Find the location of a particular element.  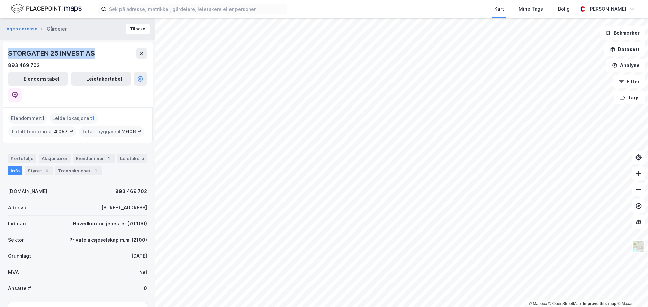

div: Totalt tomteareal : is located at coordinates (42, 132).